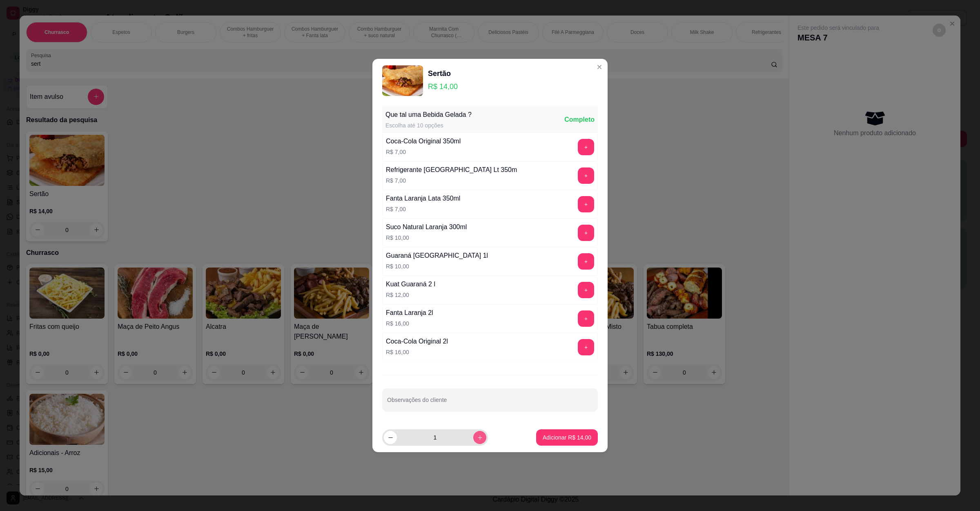 This screenshot has width=980, height=511. Describe the element at coordinates (410, 295) in the screenshot. I see `p: R$ 12,00` at that location.